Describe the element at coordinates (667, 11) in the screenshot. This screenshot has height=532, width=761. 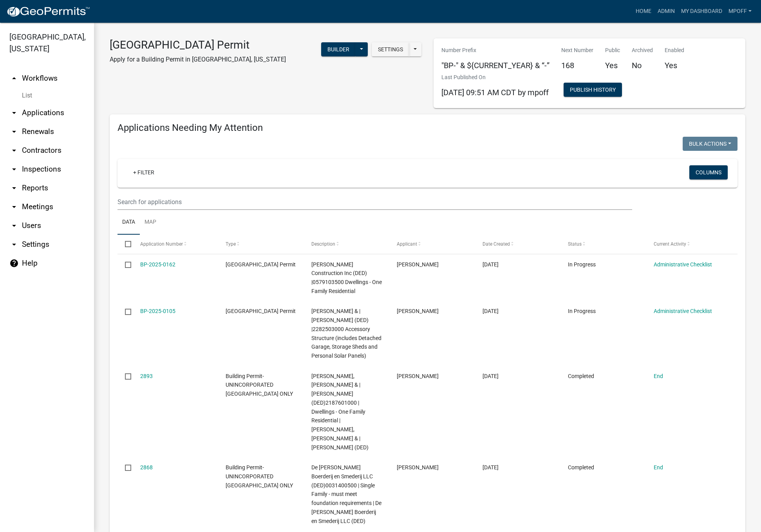
I see `a: Admin` at that location.